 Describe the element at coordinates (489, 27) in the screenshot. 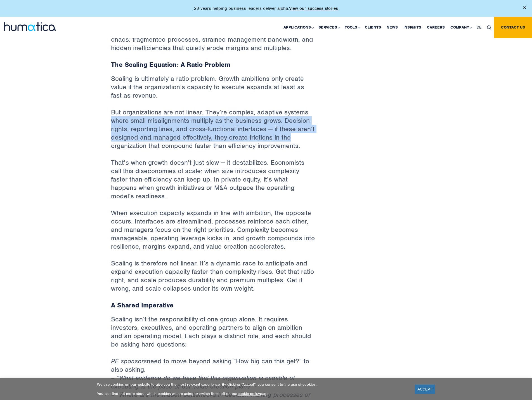

I see `img: search_icon` at that location.